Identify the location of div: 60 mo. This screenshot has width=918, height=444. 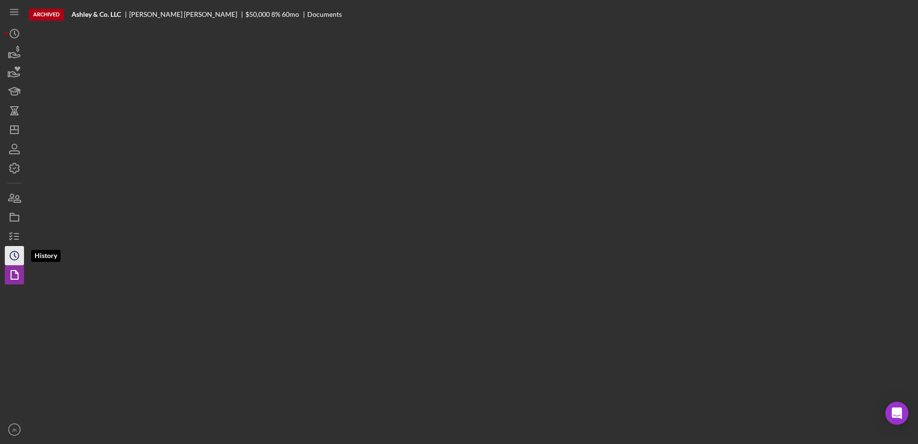
(290, 14).